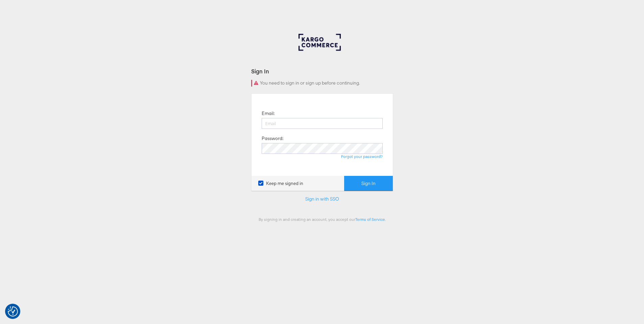  Describe the element at coordinates (362, 156) in the screenshot. I see `a: Forgot your password?` at that location.